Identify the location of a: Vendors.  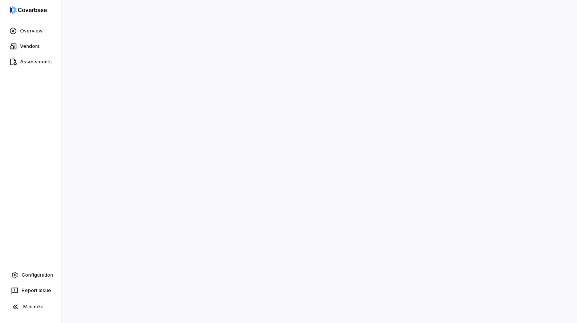
(31, 46).